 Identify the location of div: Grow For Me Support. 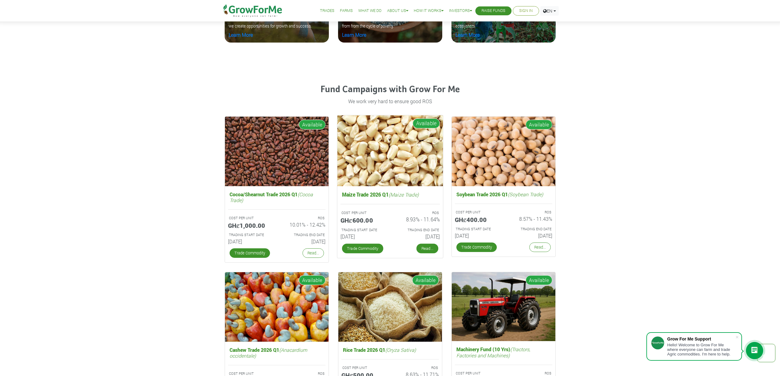
(701, 339).